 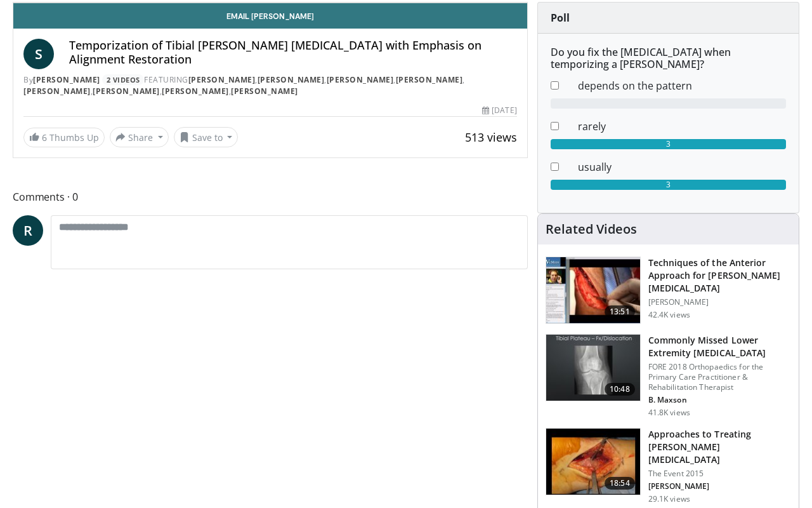 What do you see at coordinates (206, 137) in the screenshot?
I see `button: Save to` at bounding box center [206, 137].